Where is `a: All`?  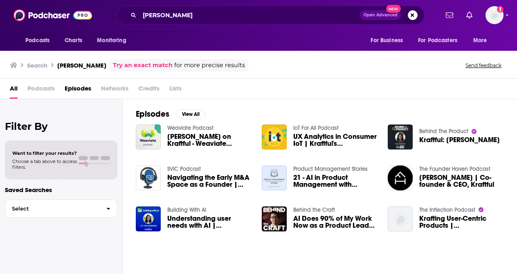 a: All is located at coordinates (14, 90).